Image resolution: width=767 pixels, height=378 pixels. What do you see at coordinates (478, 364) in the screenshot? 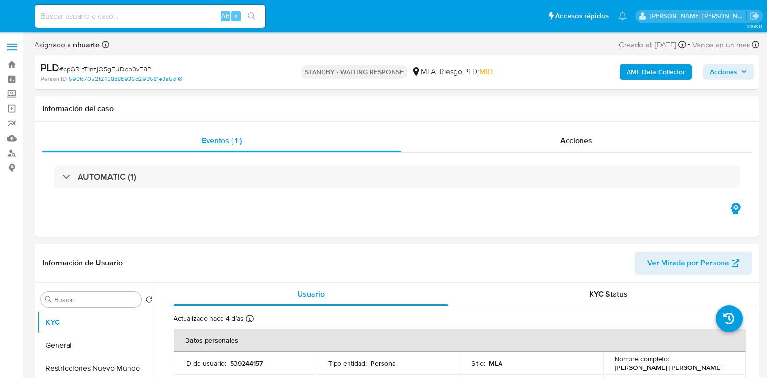
I see `p: Sitio :` at bounding box center [478, 364].